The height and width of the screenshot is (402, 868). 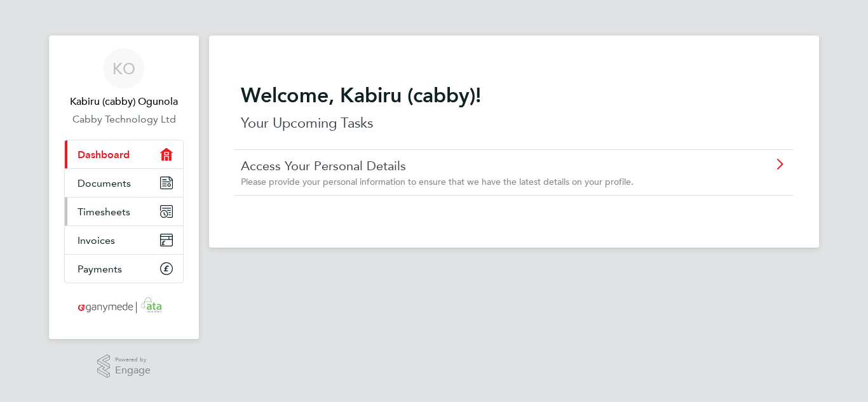 I want to click on img: ganymedesolutions-logo-retina.png, so click(x=124, y=306).